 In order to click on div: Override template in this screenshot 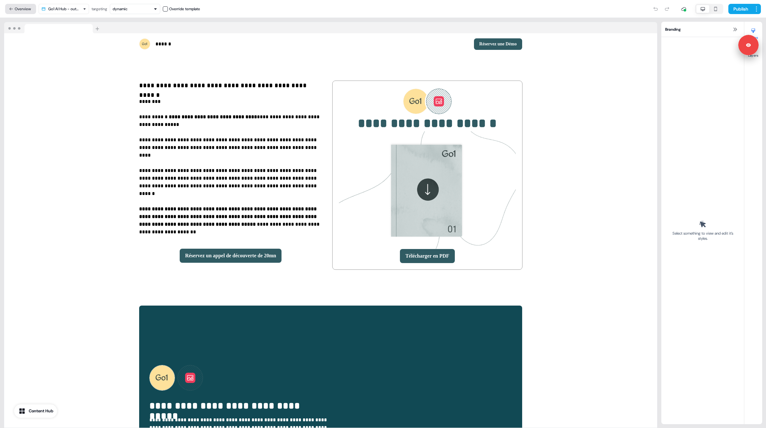, I will do `click(185, 9)`.